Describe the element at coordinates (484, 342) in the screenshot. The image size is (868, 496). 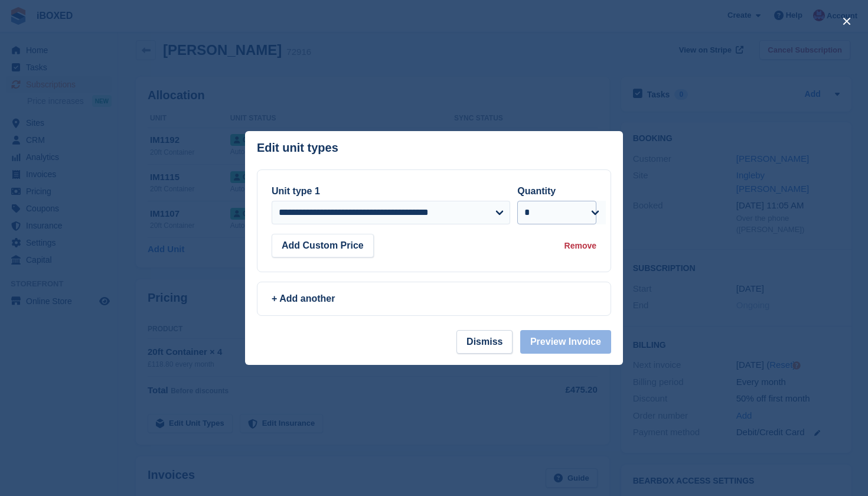
I see `button: Dismiss` at that location.